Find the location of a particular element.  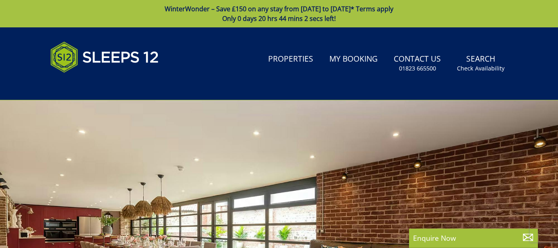

p: Enquire Now is located at coordinates (473, 238).